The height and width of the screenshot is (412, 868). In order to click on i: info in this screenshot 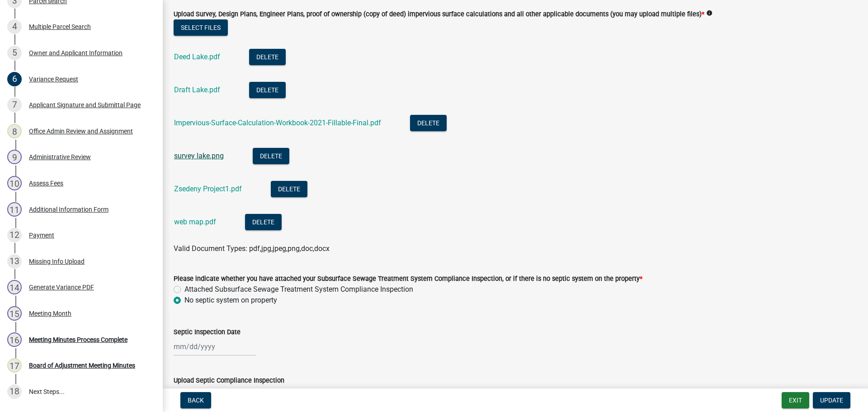, I will do `click(709, 13)`.